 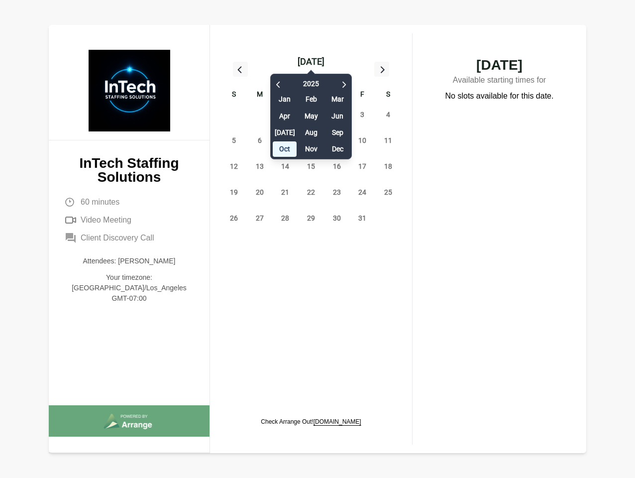 I want to click on span: Thursday, October 23, 2025, so click(x=337, y=192).